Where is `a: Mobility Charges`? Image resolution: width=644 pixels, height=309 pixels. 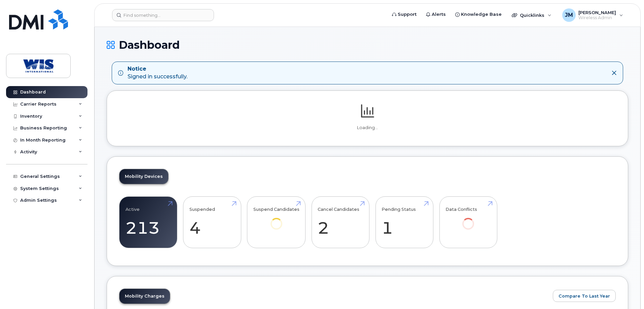 a: Mobility Charges is located at coordinates (144, 296).